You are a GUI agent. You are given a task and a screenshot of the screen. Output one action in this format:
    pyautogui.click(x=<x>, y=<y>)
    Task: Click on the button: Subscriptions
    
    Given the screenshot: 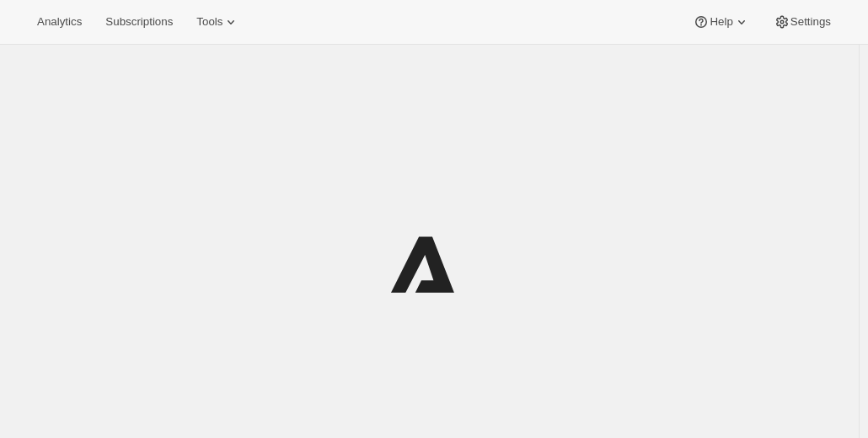 What is the action you would take?
    pyautogui.click(x=139, y=22)
    